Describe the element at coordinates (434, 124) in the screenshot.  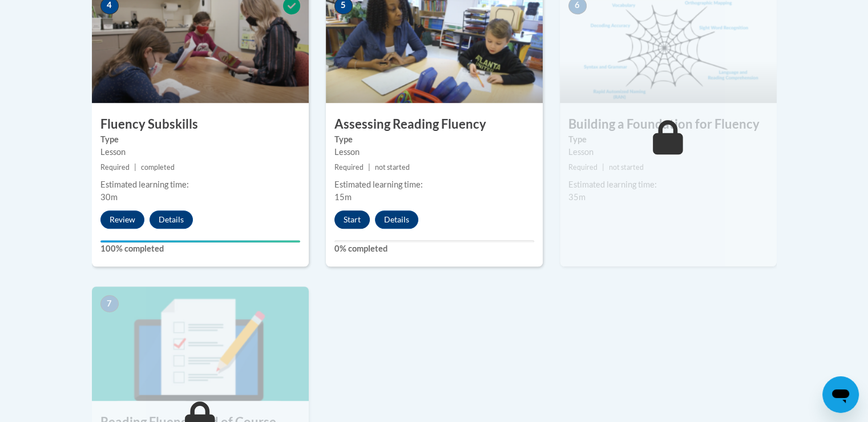
I see `h3: Assessing Reading Fluency` at that location.